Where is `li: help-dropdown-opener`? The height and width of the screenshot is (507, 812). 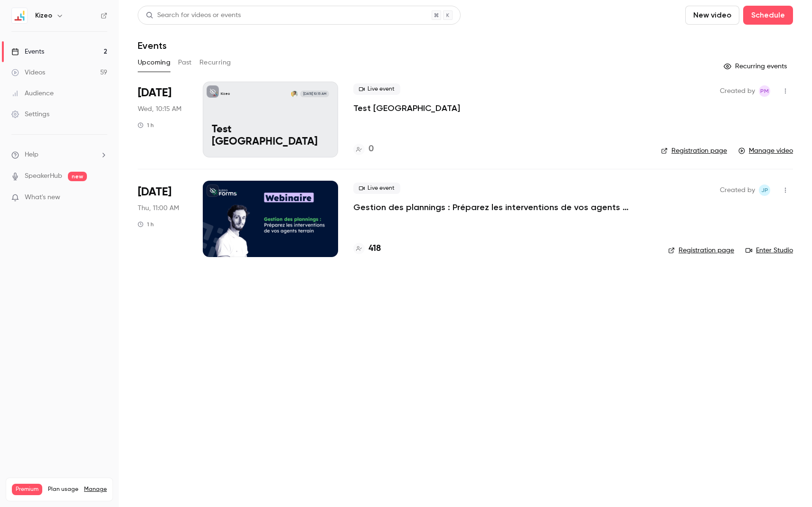 li: help-dropdown-opener is located at coordinates (60, 155).